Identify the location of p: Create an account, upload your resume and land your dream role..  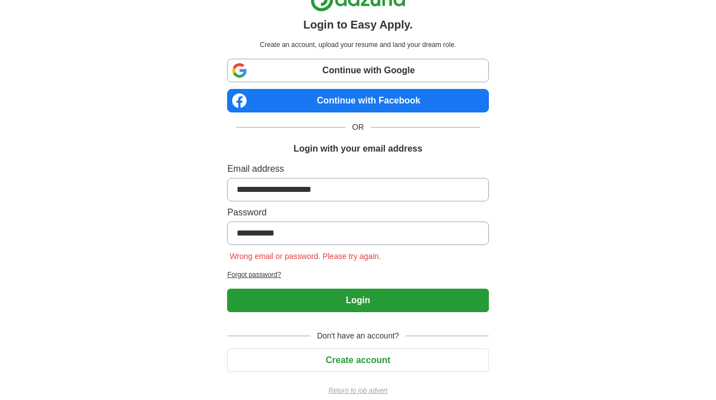
(357, 45).